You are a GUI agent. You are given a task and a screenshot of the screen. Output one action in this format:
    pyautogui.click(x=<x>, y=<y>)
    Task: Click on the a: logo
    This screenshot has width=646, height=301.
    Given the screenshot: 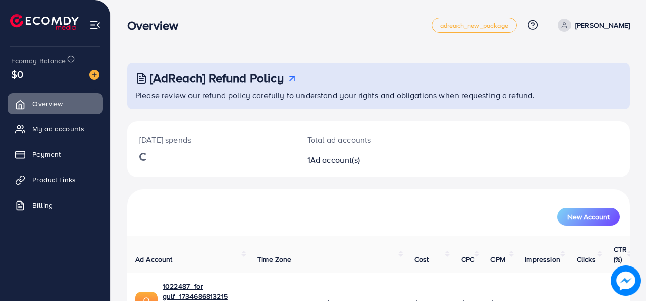 What is the action you would take?
    pyautogui.click(x=44, y=22)
    